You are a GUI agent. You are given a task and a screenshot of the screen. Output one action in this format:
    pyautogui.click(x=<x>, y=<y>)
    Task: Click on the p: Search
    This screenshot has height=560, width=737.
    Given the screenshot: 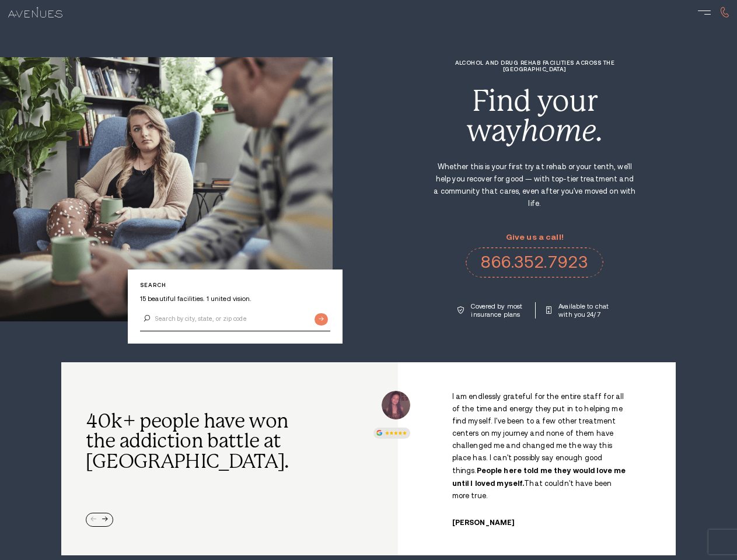 What is the action you would take?
    pyautogui.click(x=236, y=285)
    